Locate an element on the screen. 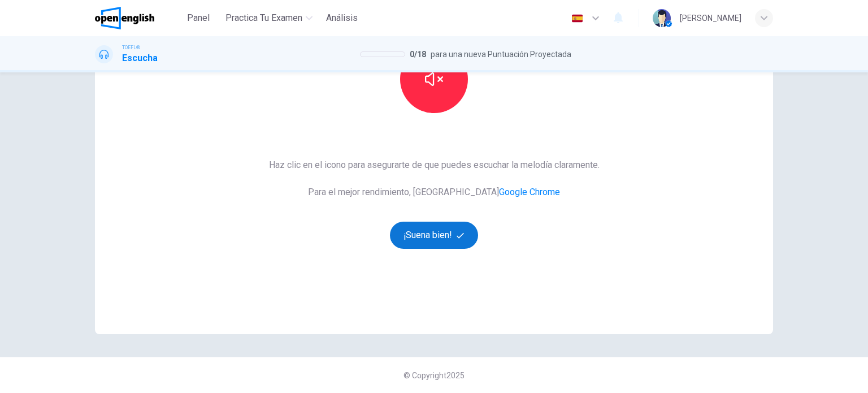 The width and height of the screenshot is (868, 393). button: Análisis is located at coordinates (342, 18).